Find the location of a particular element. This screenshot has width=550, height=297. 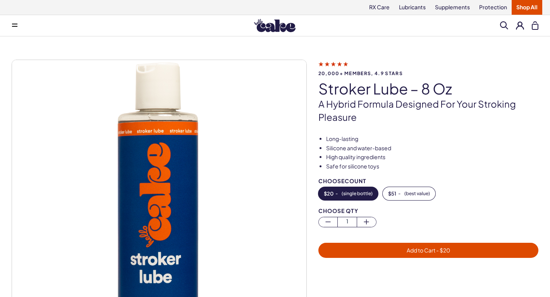

li: Long-lasting is located at coordinates (433, 139).